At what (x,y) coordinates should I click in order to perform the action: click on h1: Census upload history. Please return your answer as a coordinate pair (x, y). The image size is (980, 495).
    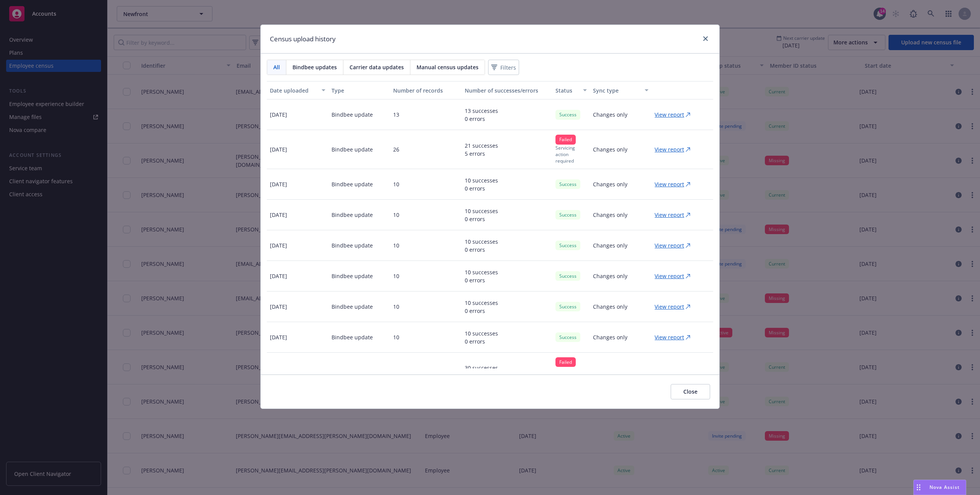
    Looking at the image, I should click on (303, 39).